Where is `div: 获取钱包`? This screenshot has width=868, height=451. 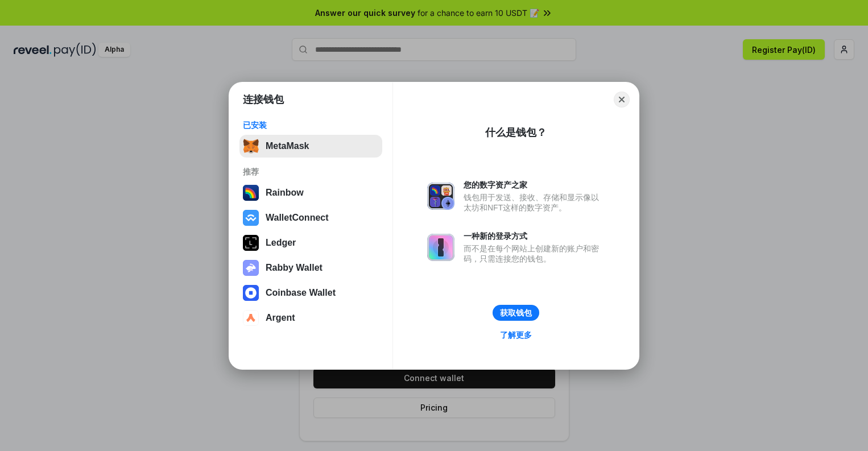 div: 获取钱包 is located at coordinates (516, 313).